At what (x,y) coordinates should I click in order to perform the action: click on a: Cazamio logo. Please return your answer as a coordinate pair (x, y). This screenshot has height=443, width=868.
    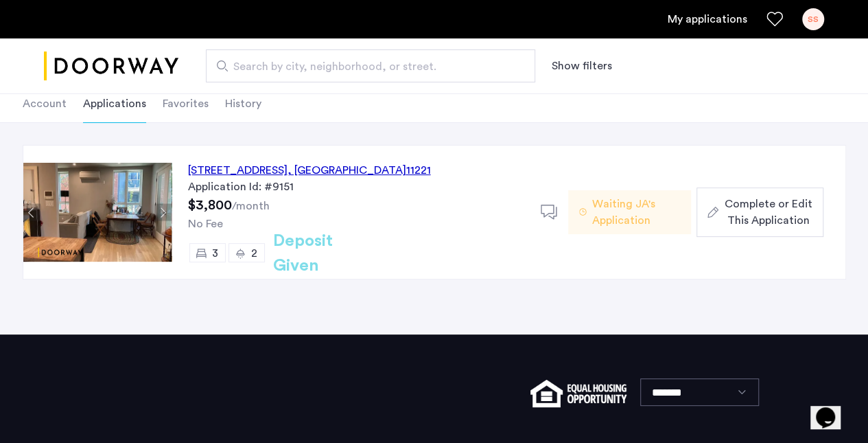
    Looking at the image, I should click on (111, 66).